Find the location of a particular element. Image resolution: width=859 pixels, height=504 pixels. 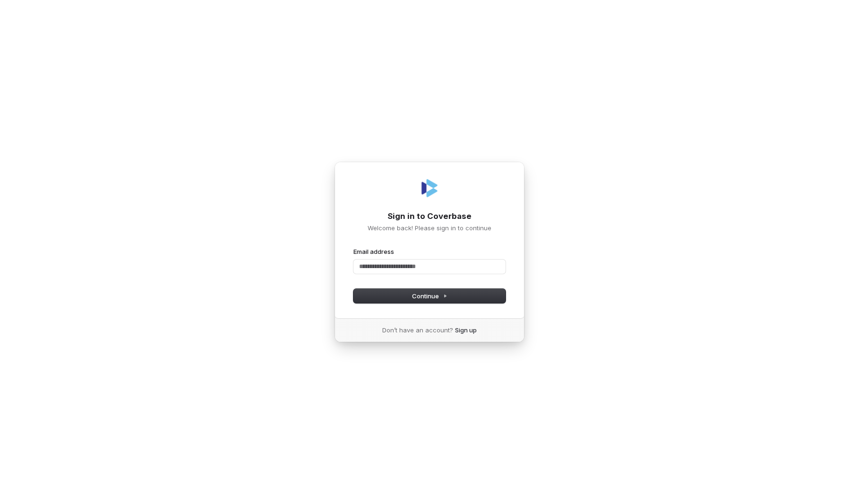

p: Welcome back! Please sign in to continue is located at coordinates (430, 228).